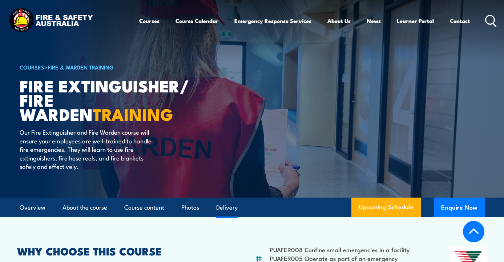 The image size is (504, 262). What do you see at coordinates (197, 21) in the screenshot?
I see `a: Course Calendar` at bounding box center [197, 21].